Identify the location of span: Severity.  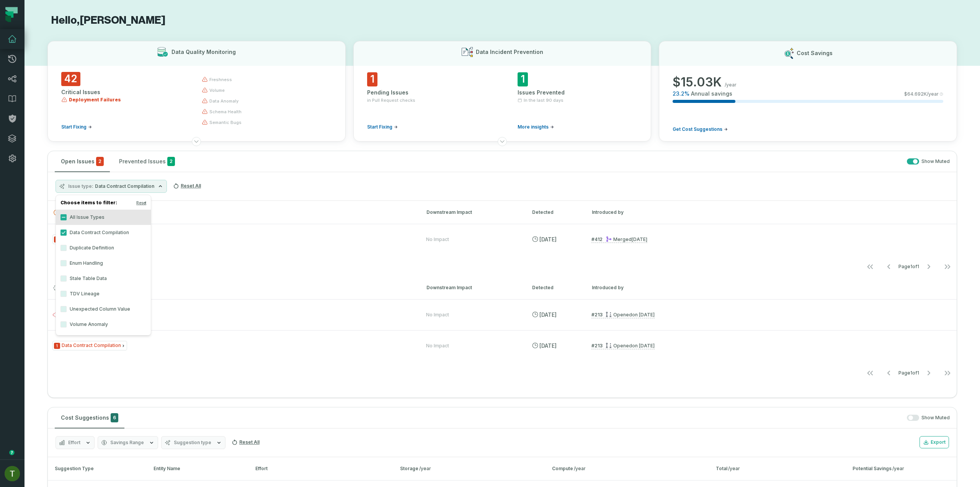
(57, 346).